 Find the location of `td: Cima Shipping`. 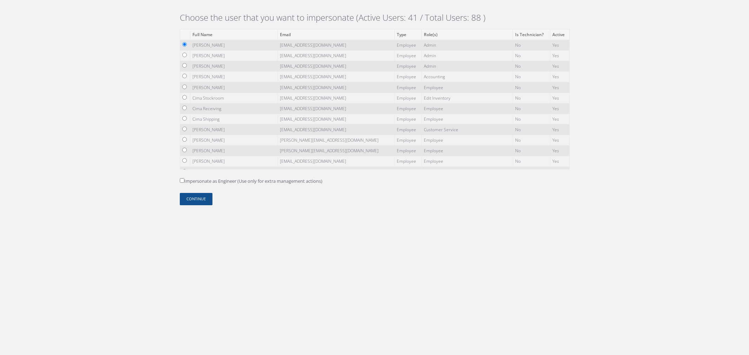

td: Cima Shipping is located at coordinates (233, 119).